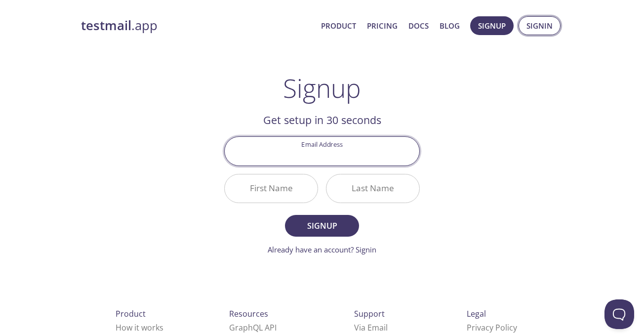 The image size is (644, 334). I want to click on a: Product, so click(339, 25).